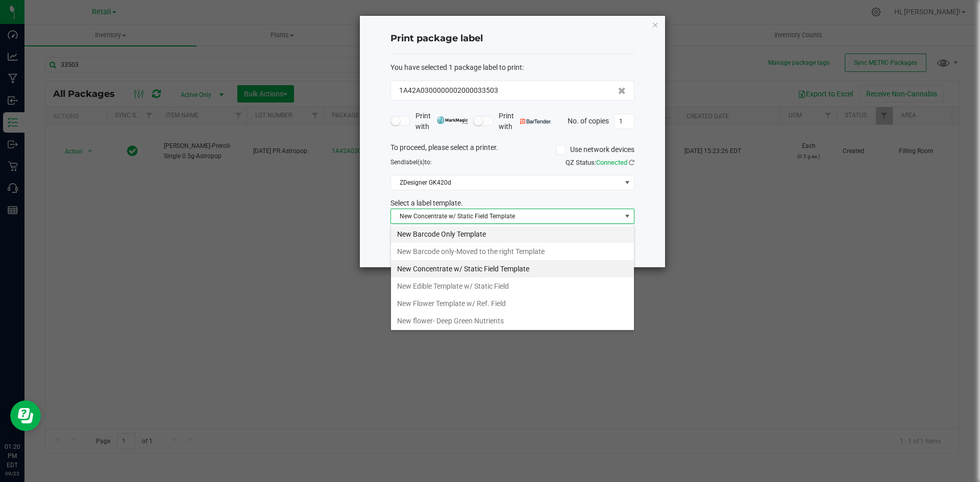 The height and width of the screenshot is (482, 980). I want to click on li: New Flower Template w/ Ref. Field, so click(512, 304).